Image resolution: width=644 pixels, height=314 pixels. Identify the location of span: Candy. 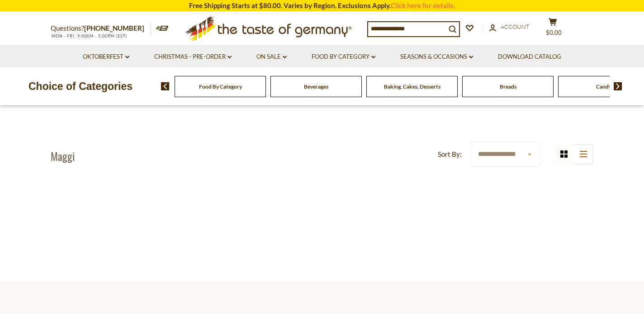
(603, 86).